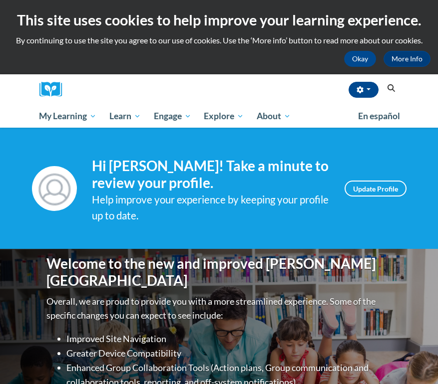 The image size is (438, 384). I want to click on button: Search, so click(391, 88).